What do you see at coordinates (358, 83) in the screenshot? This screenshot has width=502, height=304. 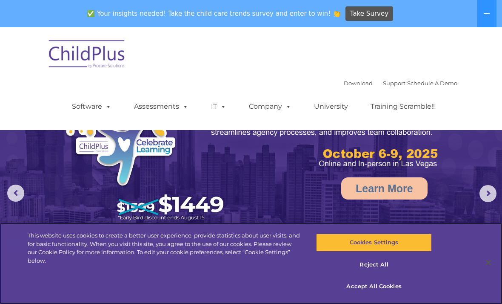 I see `a: Download` at bounding box center [358, 83].